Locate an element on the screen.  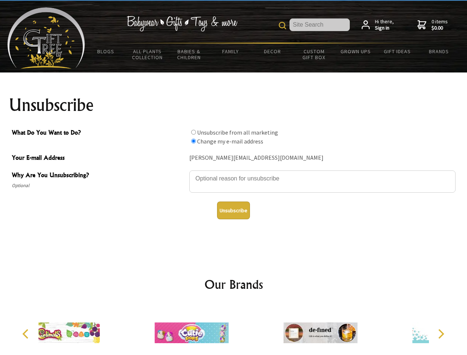
h1: Unsubscribe is located at coordinates (234, 105).